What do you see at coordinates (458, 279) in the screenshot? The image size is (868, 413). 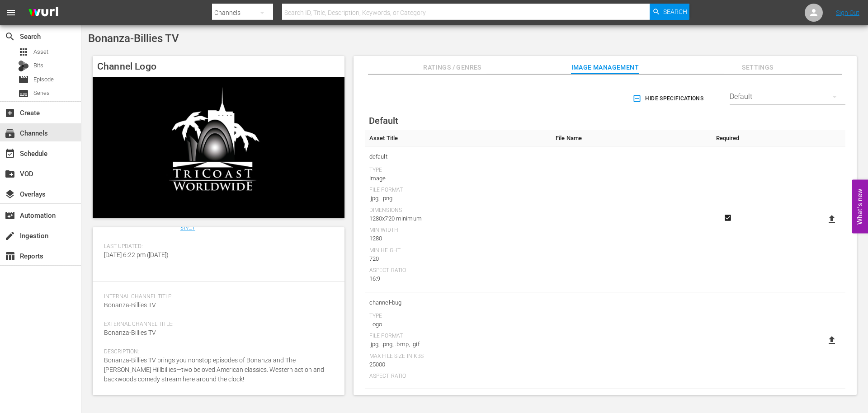 I see `div: 16:9` at bounding box center [458, 279].